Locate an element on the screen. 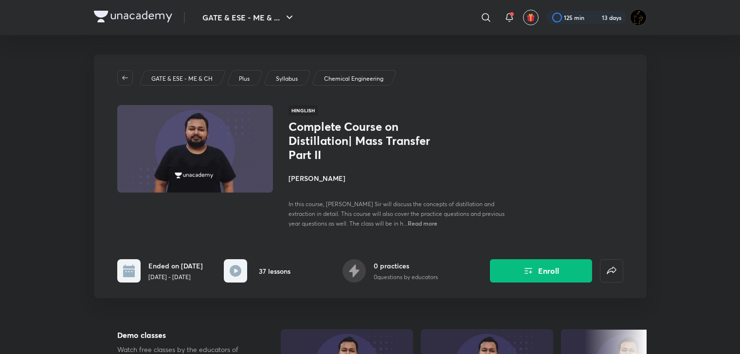 The height and width of the screenshot is (354, 740). img: streak is located at coordinates (595, 18).